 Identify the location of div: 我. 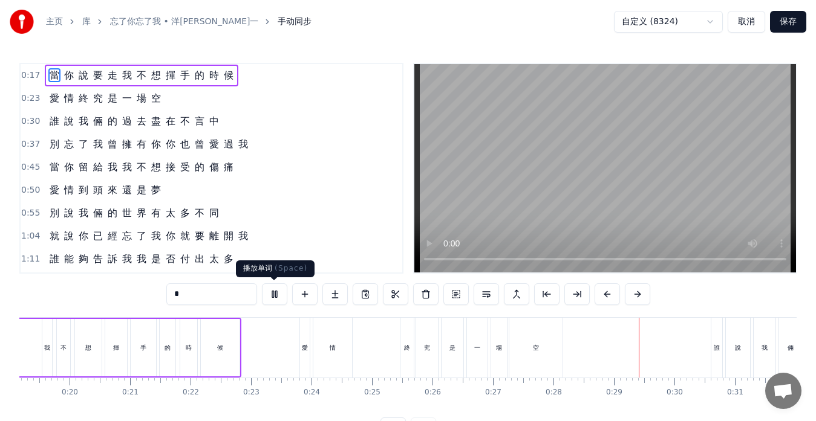
(47, 348).